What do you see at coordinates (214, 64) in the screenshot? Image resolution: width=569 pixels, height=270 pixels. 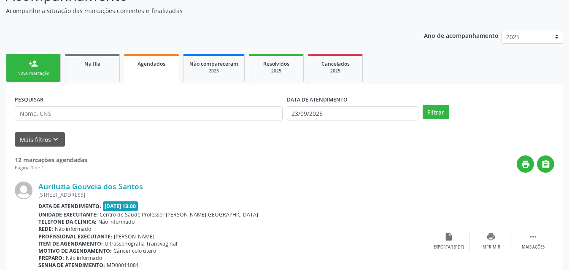 I see `span: Não compareceram` at bounding box center [214, 64].